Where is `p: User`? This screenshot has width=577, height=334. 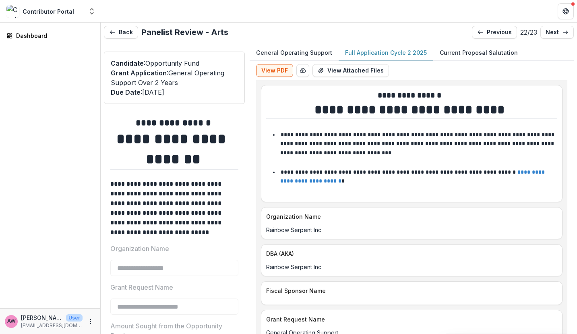
p: User is located at coordinates (74, 318).